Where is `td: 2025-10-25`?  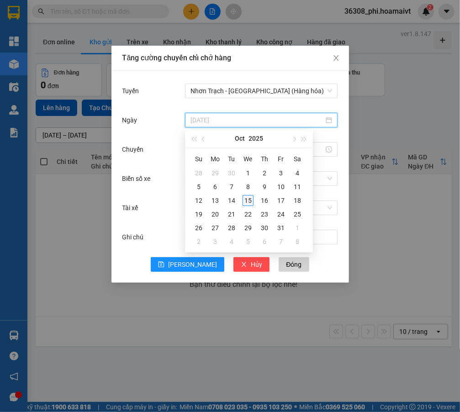 td: 2025-10-25 is located at coordinates (297, 214).